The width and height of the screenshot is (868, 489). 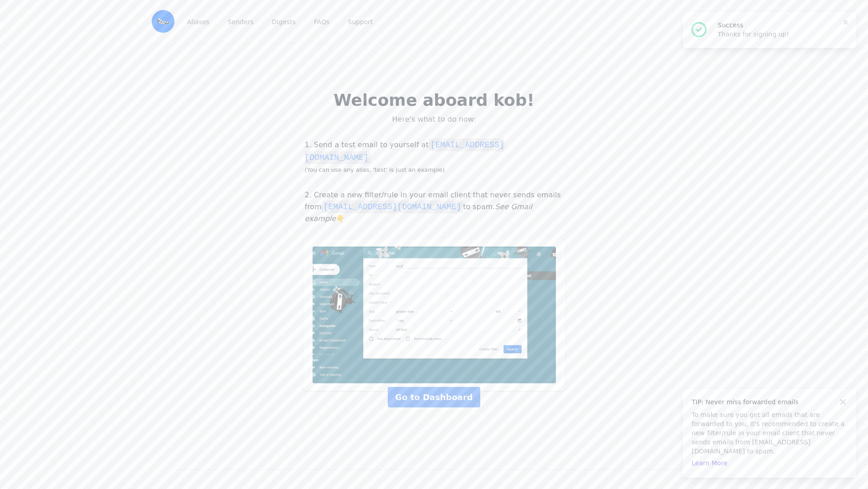 What do you see at coordinates (769, 433) in the screenshot?
I see `p: To make sure you get all emails that are forwarded to you, it's recommended to create a new filte...` at bounding box center [769, 433].